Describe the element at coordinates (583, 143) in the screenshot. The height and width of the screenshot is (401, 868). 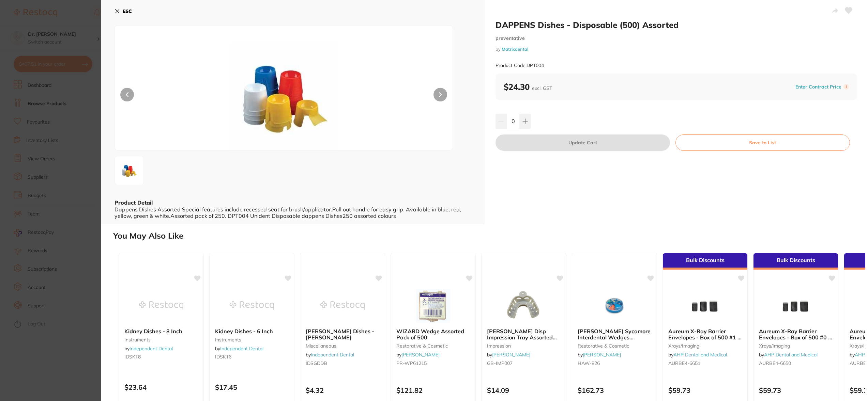
I see `button: Update Cart` at that location.